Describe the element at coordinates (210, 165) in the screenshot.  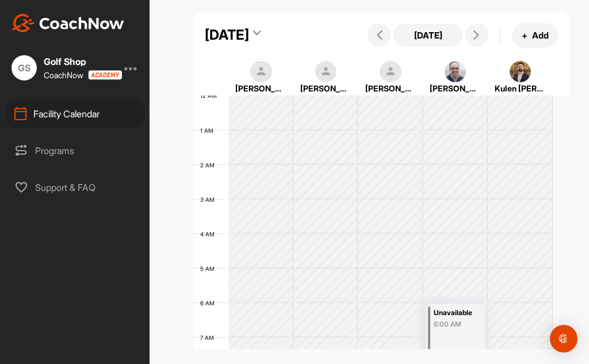
I see `div: 2 AM` at that location.